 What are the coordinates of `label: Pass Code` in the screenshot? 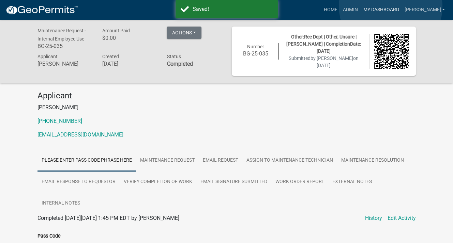 It's located at (49, 236).